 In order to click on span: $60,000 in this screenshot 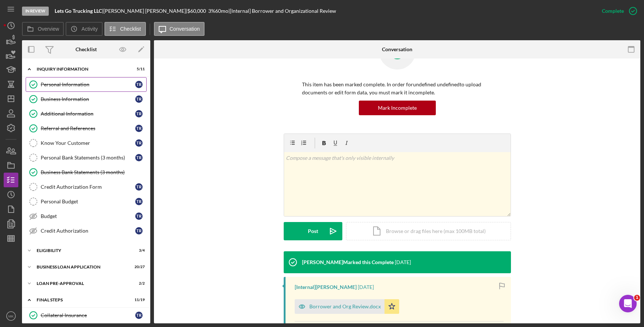, I will do `click(196, 11)`.